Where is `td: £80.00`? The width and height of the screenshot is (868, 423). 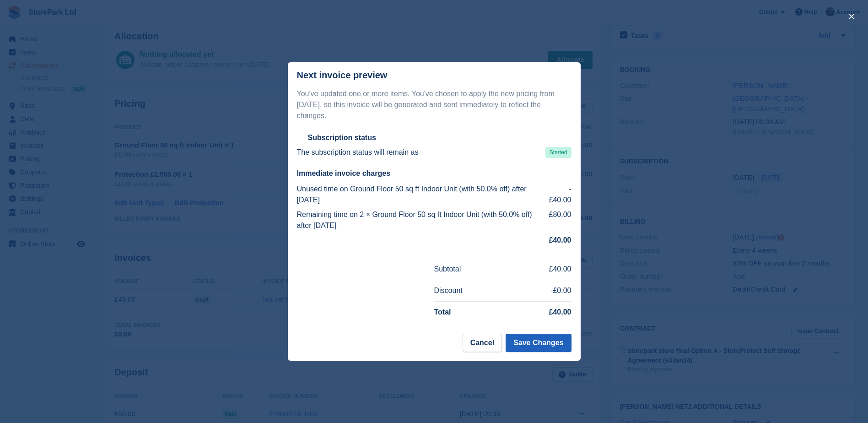
td: £80.00 is located at coordinates (559, 220).